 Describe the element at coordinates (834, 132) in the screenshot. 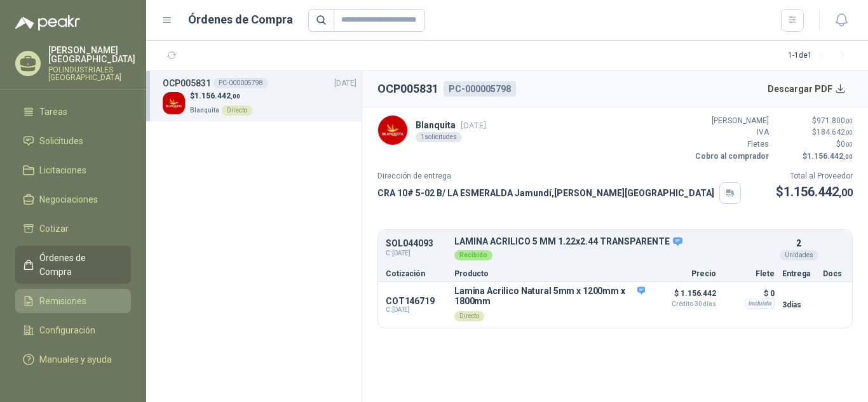

I see `span: 184.642` at that location.